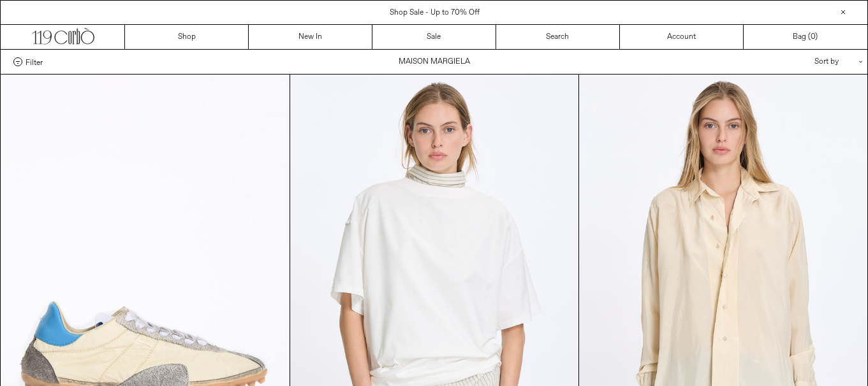  Describe the element at coordinates (434, 37) in the screenshot. I see `a: Sale` at that location.